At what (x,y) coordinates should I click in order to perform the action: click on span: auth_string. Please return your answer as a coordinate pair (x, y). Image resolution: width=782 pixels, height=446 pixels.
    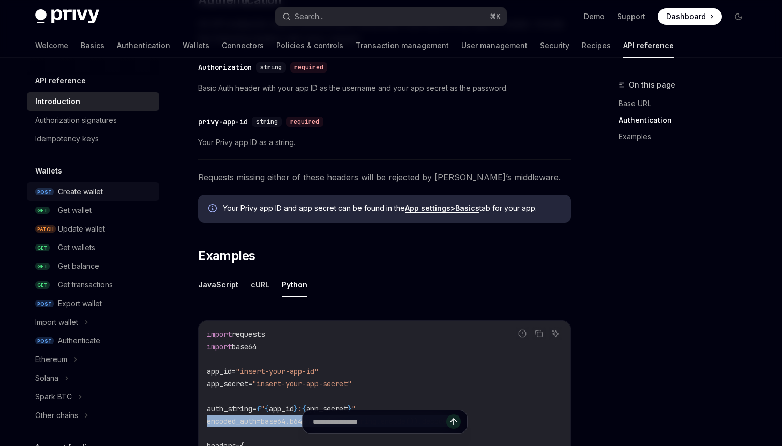
    Looking at the image, I should click on (230, 408).